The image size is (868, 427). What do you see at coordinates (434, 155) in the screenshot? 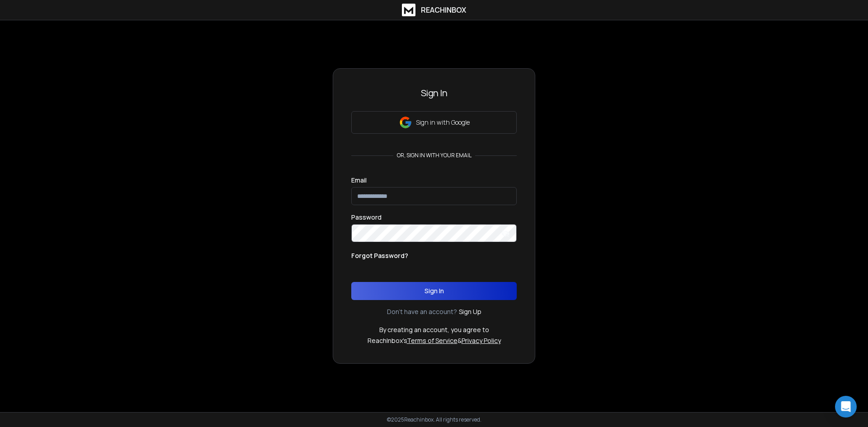
I see `p: or, sign in with your email` at bounding box center [434, 155].